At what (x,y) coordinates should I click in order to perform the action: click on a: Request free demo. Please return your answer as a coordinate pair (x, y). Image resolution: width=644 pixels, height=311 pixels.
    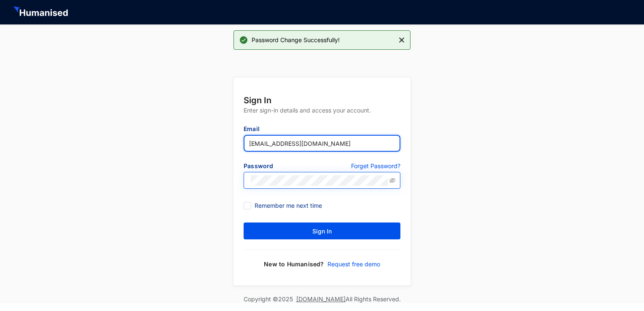
    Looking at the image, I should click on (352, 264).